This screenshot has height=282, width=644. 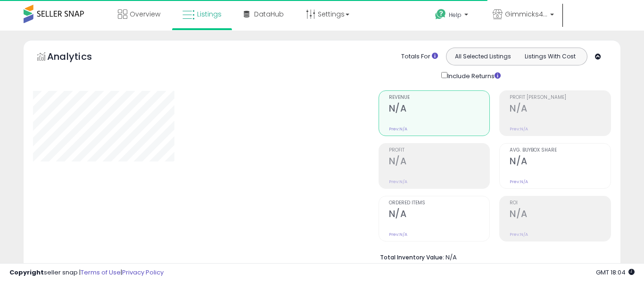 I want to click on span: DataHub, so click(x=269, y=14).